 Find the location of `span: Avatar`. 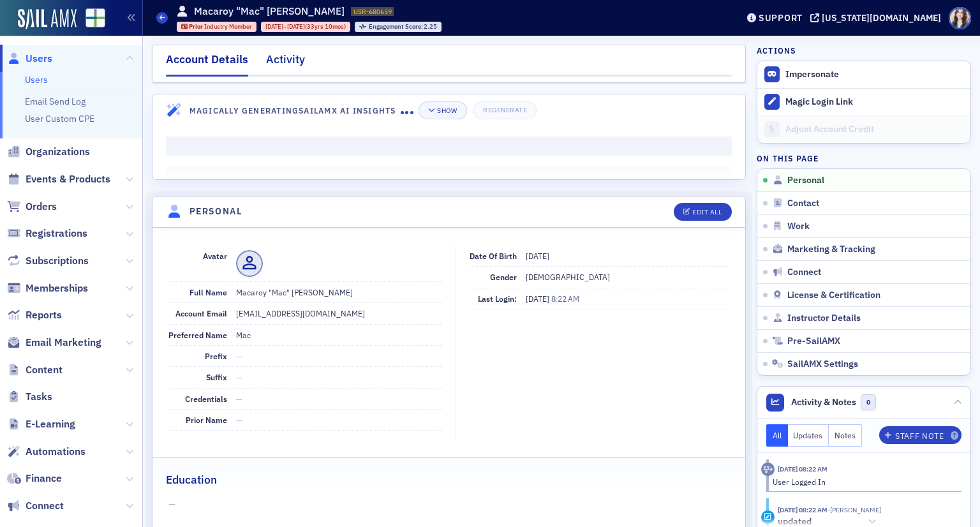

span: Avatar is located at coordinates (215, 256).